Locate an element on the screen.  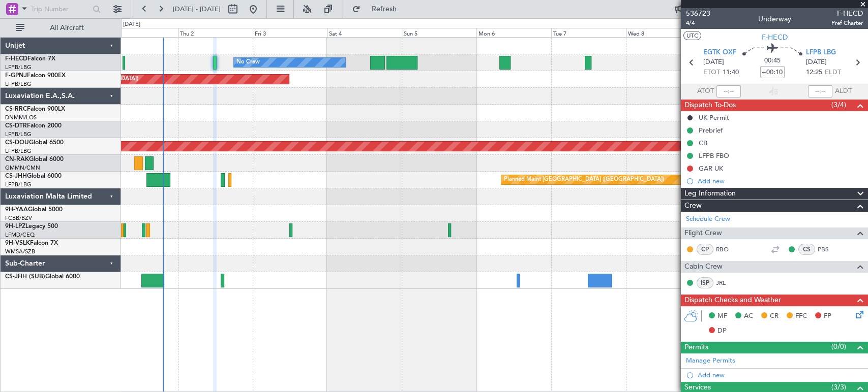
span: ELDT is located at coordinates (833, 72).